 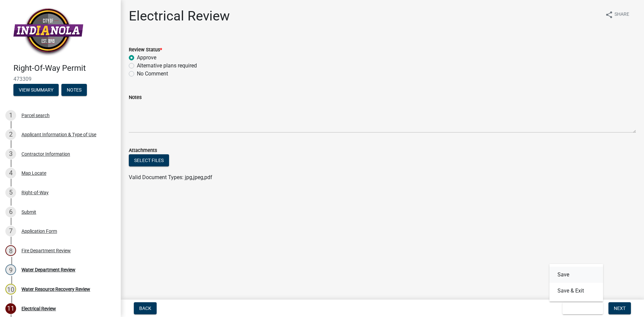 I want to click on span: Share, so click(x=622, y=15).